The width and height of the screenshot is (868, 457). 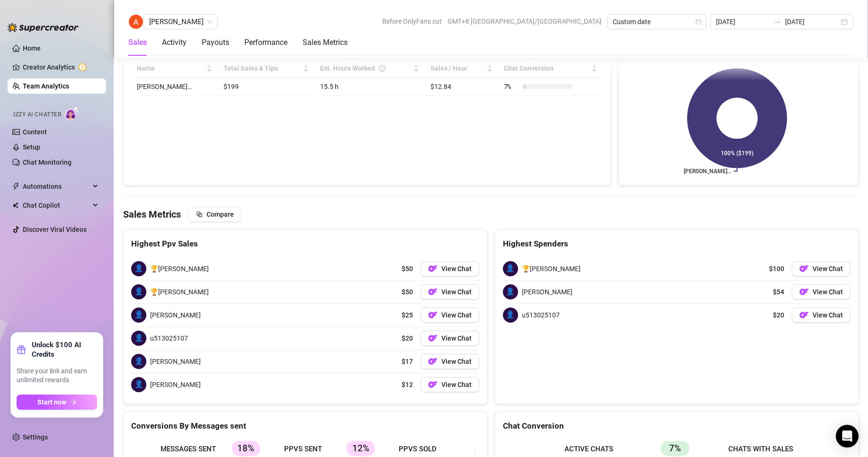 I want to click on td: 15.5 h, so click(x=369, y=87).